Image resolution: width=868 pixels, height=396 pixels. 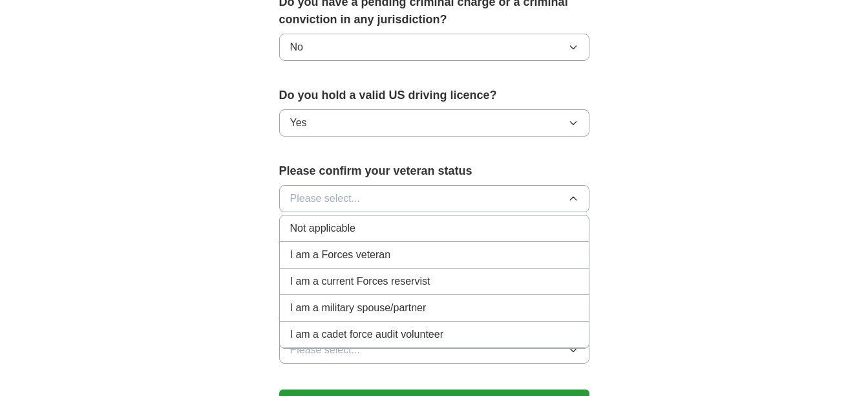 What do you see at coordinates (358, 308) in the screenshot?
I see `span: I am a military spouse/partner` at bounding box center [358, 308].